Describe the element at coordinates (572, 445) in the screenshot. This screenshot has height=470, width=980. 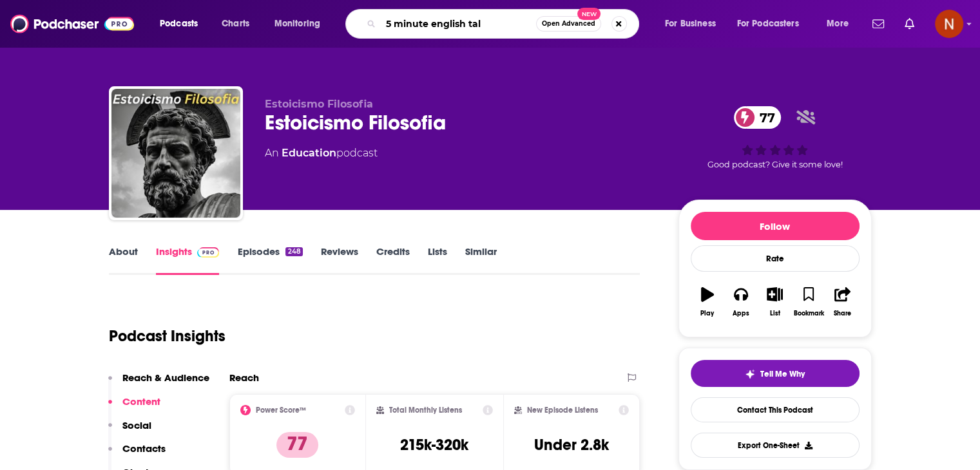
I see `h3: Under 2.8k` at that location.